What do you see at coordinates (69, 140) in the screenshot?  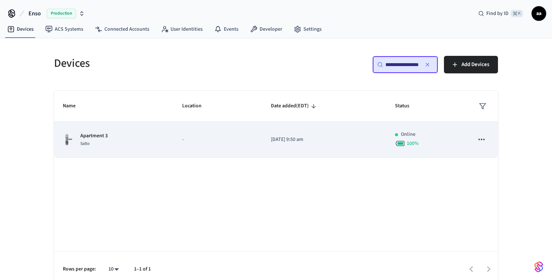 I see `img: salto_escutcheon_pin` at bounding box center [69, 140].